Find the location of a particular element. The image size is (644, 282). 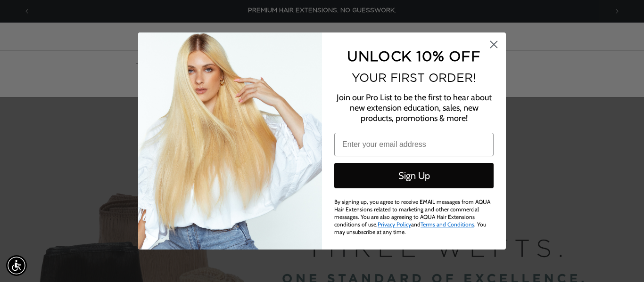

button: Close dialog is located at coordinates (494, 44).